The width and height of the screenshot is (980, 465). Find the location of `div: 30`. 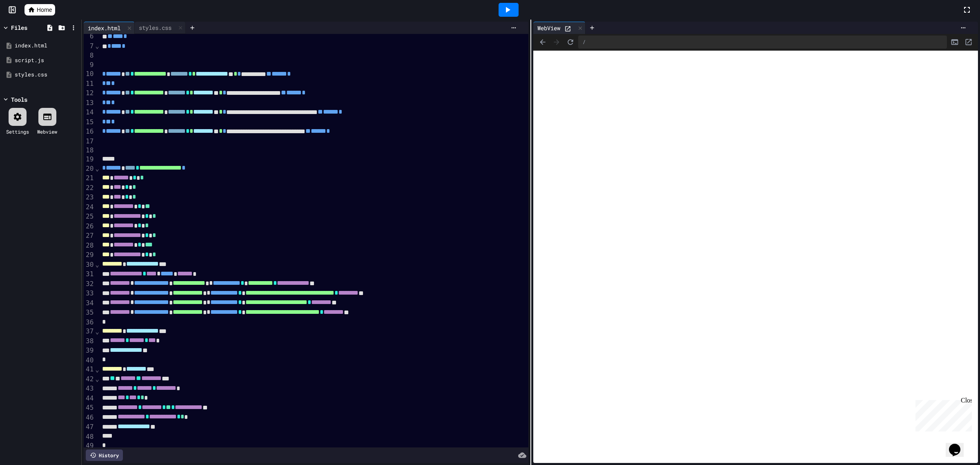

div: 30 is located at coordinates (89, 265).